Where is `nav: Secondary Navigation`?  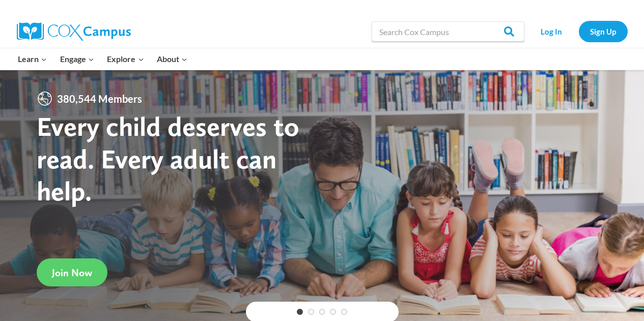 nav: Secondary Navigation is located at coordinates (579, 31).